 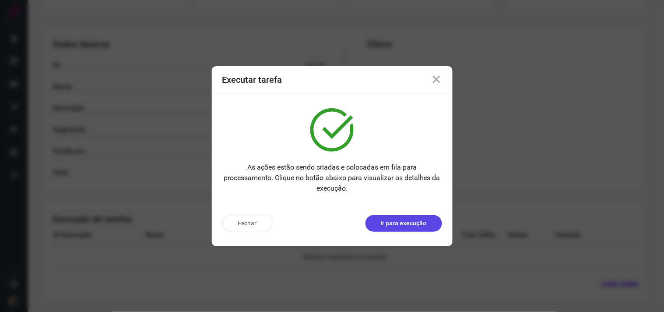 What do you see at coordinates (332, 178) in the screenshot?
I see `p: As ações estão sendo criadas e colocadas em fila para processamento. Clique no botão abaixo para ...` at bounding box center [332, 178].